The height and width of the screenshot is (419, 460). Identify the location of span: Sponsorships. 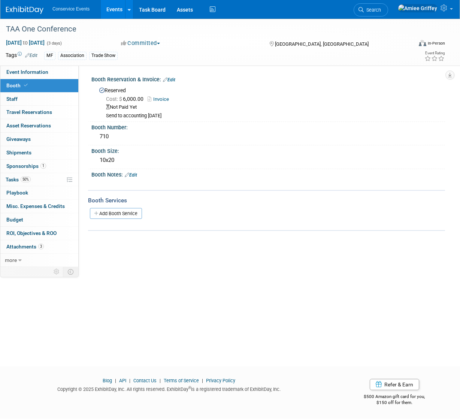
(26, 166).